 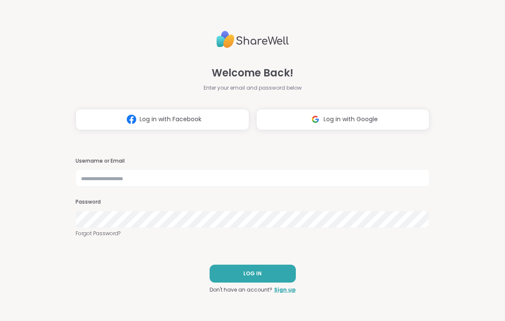 I want to click on span: Enter your email and password below, so click(x=253, y=88).